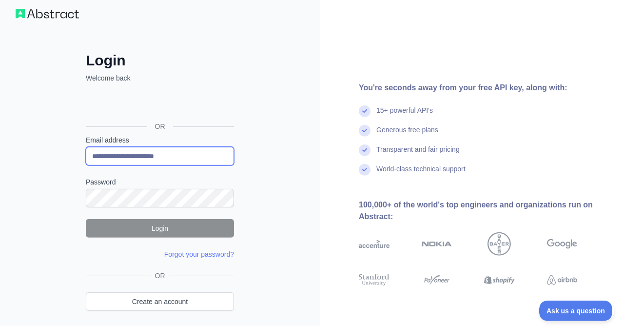  I want to click on div: World-class technical support, so click(421, 174).